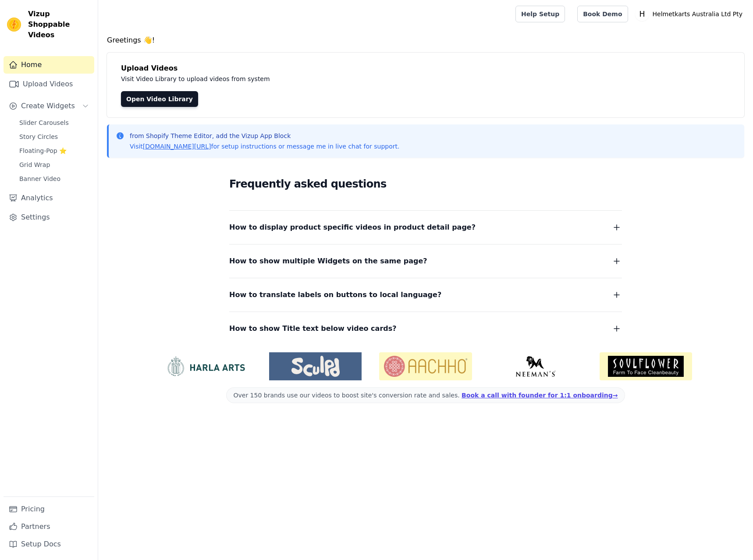  What do you see at coordinates (54, 165) in the screenshot?
I see `a: Grid Wrap` at bounding box center [54, 165].